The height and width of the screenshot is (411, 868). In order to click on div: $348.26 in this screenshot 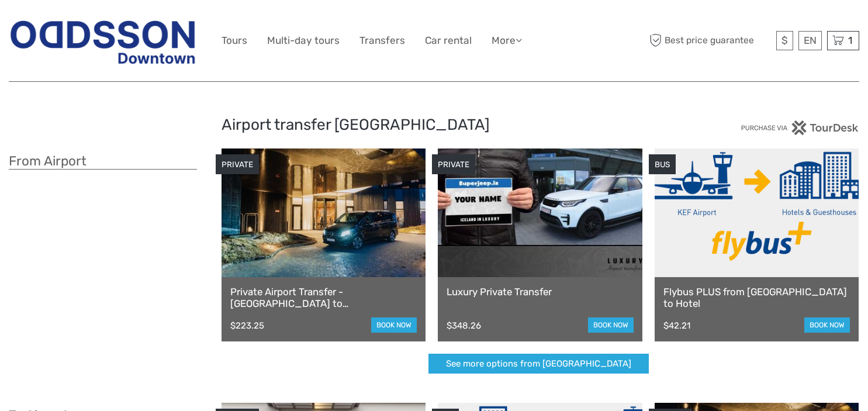, I will do `click(463, 326)`.